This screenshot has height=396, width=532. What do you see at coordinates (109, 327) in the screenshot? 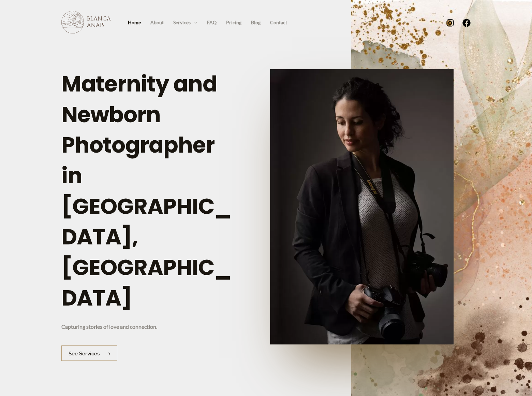
I see `p: Capturing stories of love and connection.` at bounding box center [109, 327].